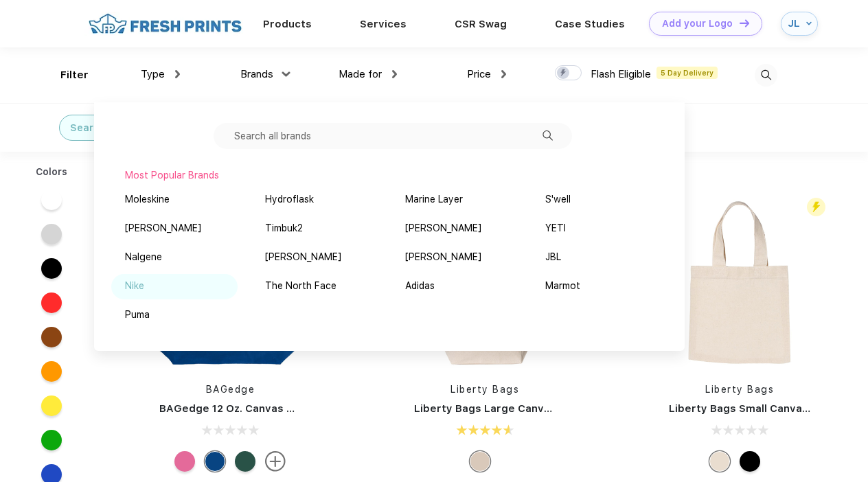 This screenshot has height=482, width=868. What do you see at coordinates (816, 207) in the screenshot?
I see `img: flash_active_toggle.svg` at bounding box center [816, 207].